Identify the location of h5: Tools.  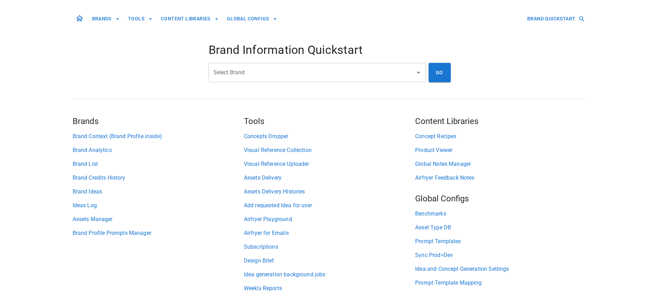
(329, 121).